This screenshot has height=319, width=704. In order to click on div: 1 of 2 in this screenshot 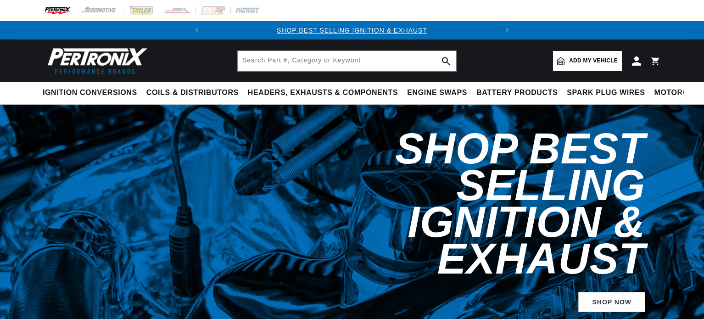, I will do `click(352, 30)`.